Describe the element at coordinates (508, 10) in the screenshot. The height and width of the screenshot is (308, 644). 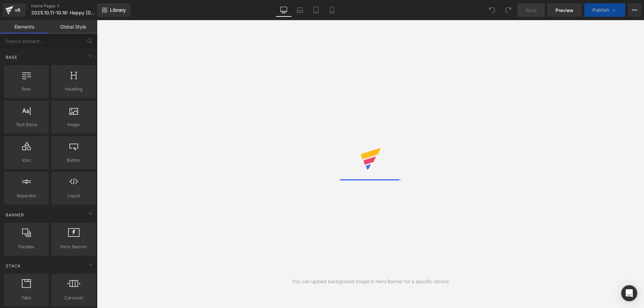
I see `button: Redo` at that location.